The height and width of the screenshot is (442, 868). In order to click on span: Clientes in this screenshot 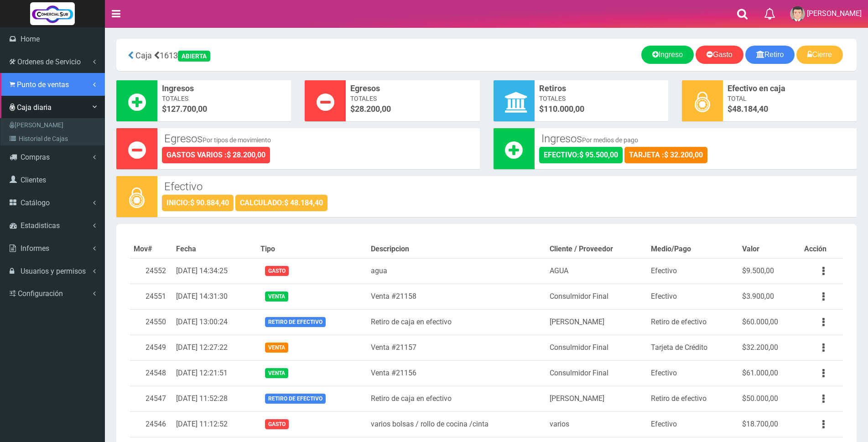, I will do `click(34, 180)`.